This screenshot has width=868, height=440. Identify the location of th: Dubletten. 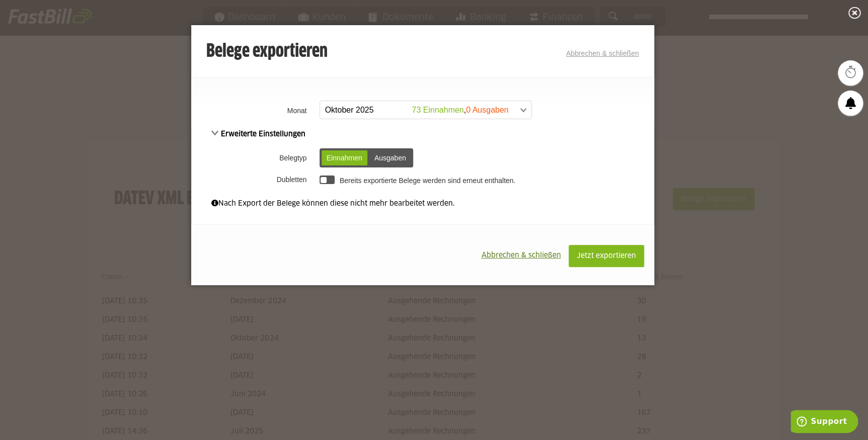
(254, 180).